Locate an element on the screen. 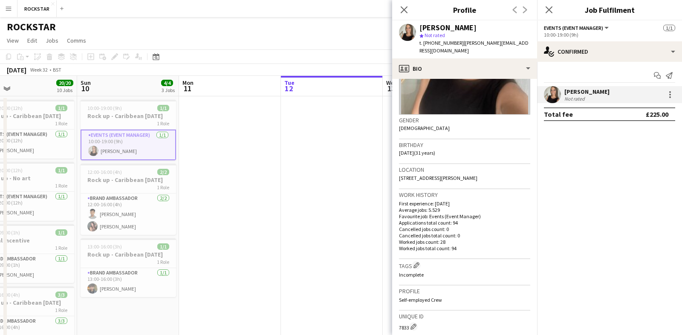 This screenshot has height=335, width=682. h1: ROCKSTAR is located at coordinates (31, 27).